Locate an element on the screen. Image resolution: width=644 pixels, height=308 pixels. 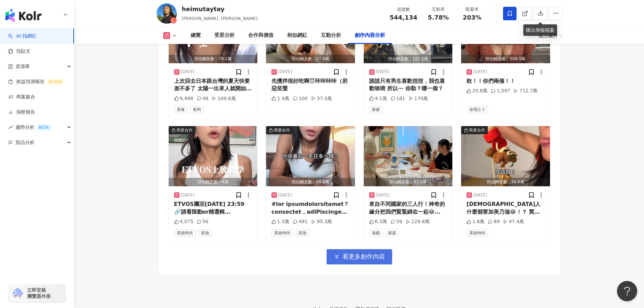
img: KOL Avatar is located at coordinates (167, 14).